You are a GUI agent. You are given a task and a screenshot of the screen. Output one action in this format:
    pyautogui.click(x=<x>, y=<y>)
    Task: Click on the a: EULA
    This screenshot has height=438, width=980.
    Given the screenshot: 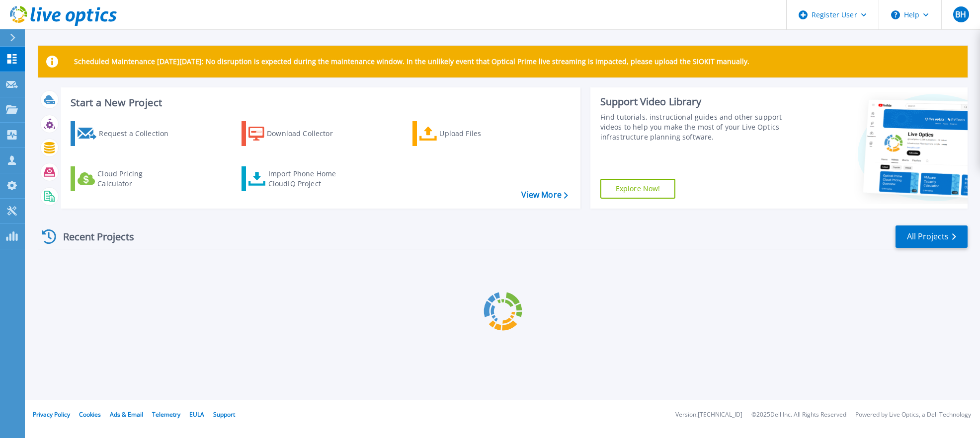 What is the action you would take?
    pyautogui.click(x=197, y=414)
    